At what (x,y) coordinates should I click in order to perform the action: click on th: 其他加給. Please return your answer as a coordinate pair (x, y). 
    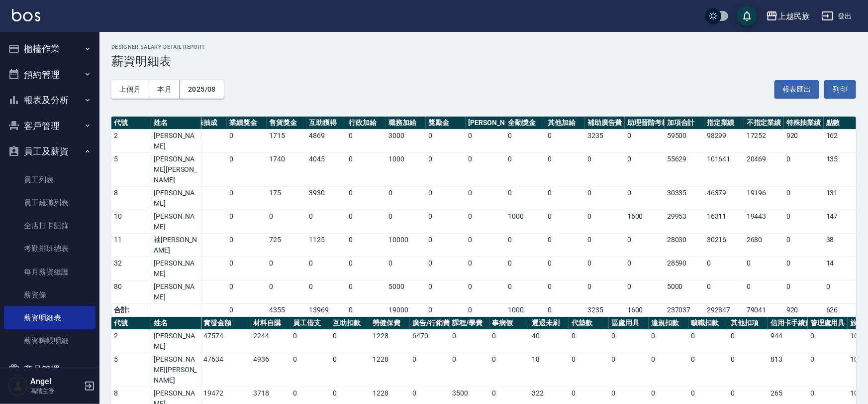
    Looking at the image, I should click on (565, 123).